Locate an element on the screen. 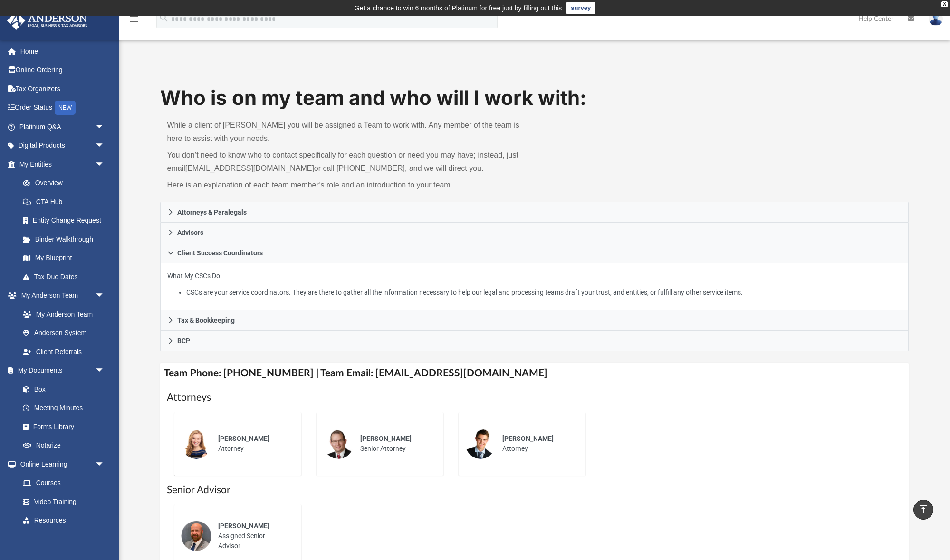 The width and height of the screenshot is (950, 560). span: BCP is located at coordinates (183, 341).